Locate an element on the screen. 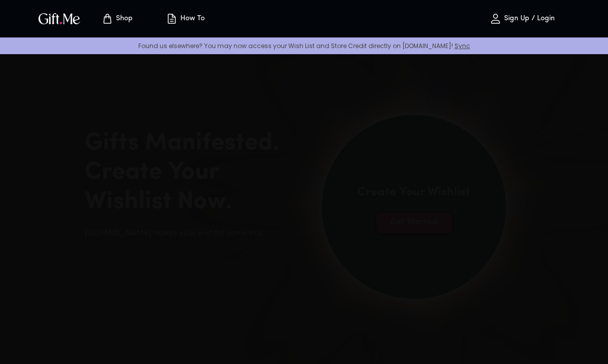  img: GiftMe Logo is located at coordinates (59, 18).